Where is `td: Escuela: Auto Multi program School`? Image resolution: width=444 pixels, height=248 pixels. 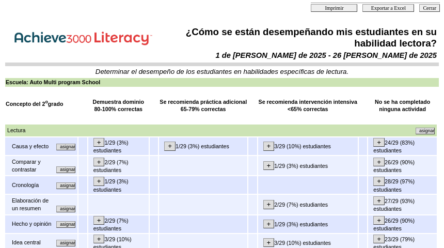 td: Escuela: Auto Multi program School is located at coordinates (222, 82).